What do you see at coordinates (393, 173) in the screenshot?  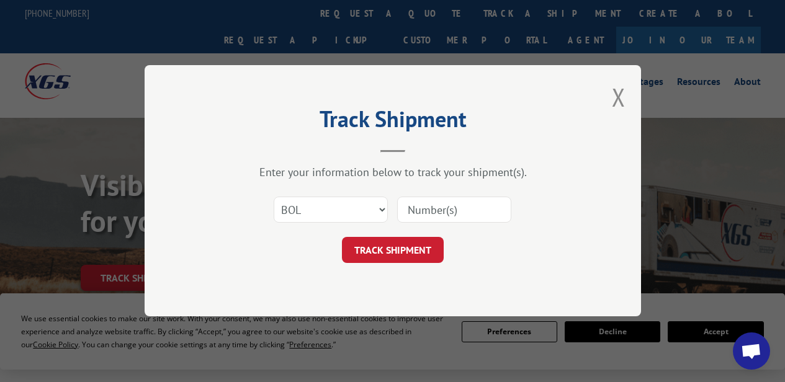 I see `div: Enter your information below to track your shipment(s).` at bounding box center [393, 173].